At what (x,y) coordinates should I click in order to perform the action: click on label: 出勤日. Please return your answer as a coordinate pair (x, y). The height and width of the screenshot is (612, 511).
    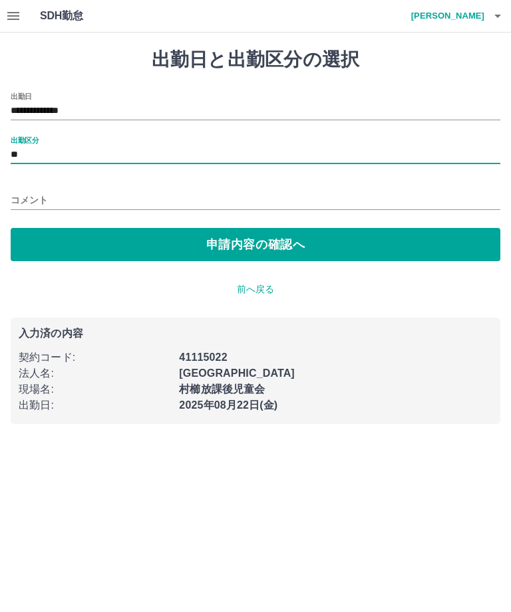
    Looking at the image, I should click on (21, 96).